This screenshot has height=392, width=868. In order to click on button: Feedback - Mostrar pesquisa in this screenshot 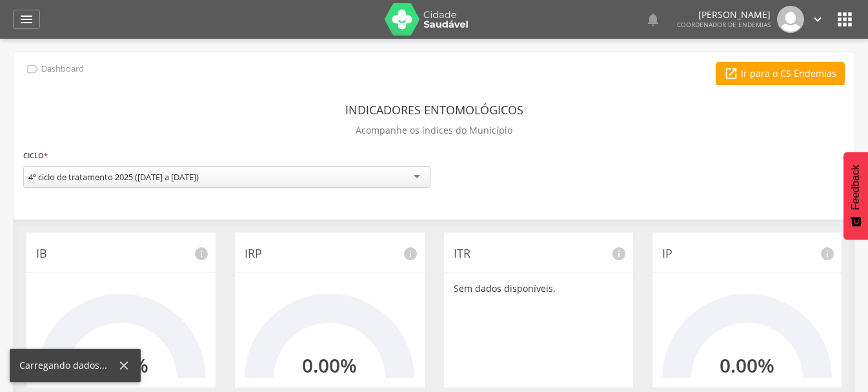, I will do `click(855, 195)`.